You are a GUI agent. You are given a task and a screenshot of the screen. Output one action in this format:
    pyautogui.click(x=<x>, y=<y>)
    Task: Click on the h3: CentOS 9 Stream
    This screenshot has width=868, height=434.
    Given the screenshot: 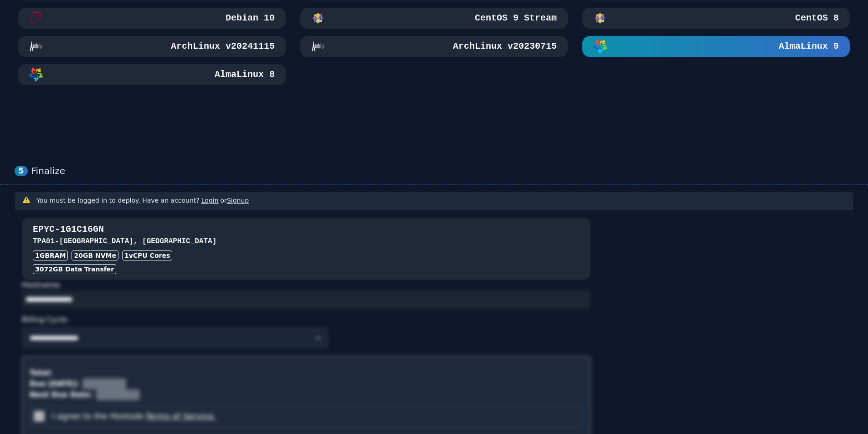 What is the action you would take?
    pyautogui.click(x=515, y=18)
    